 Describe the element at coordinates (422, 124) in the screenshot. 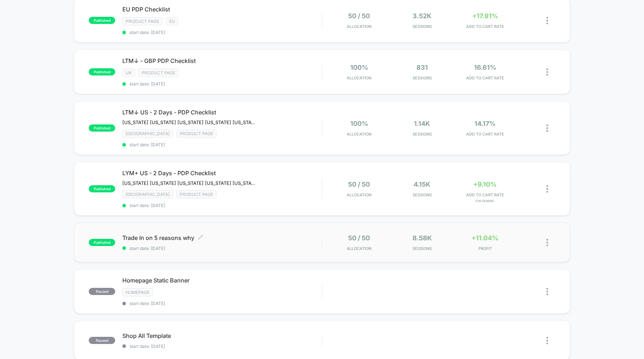

I see `span: 1.14k` at that location.